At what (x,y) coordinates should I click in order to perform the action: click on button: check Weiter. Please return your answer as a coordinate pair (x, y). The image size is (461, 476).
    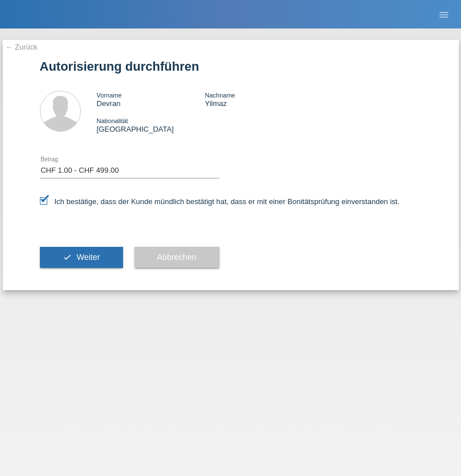
    Looking at the image, I should click on (82, 258).